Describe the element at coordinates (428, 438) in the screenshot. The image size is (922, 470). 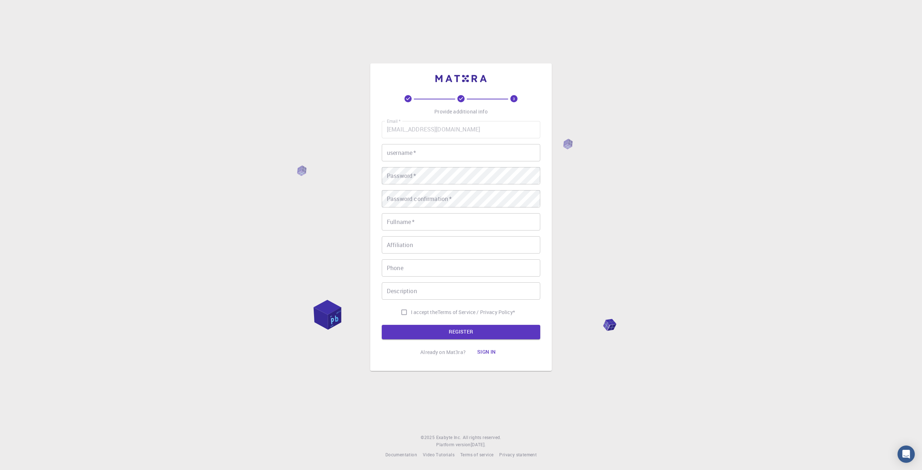
I see `span: © 2025` at that location.